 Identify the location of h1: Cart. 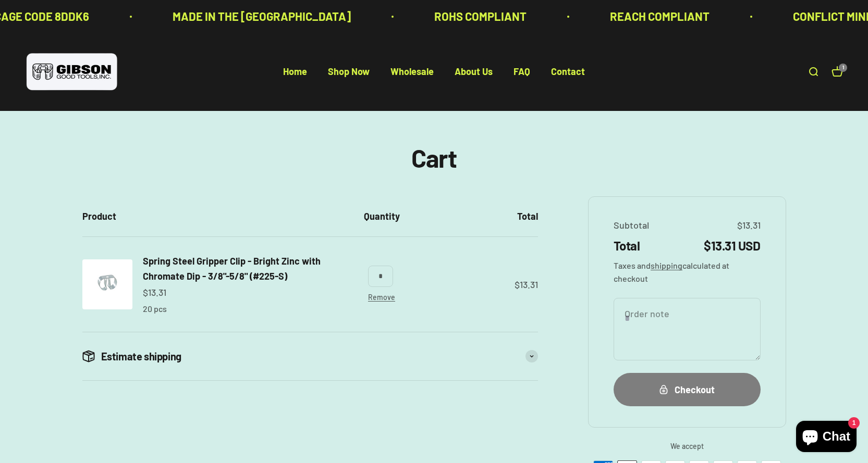
(434, 158).